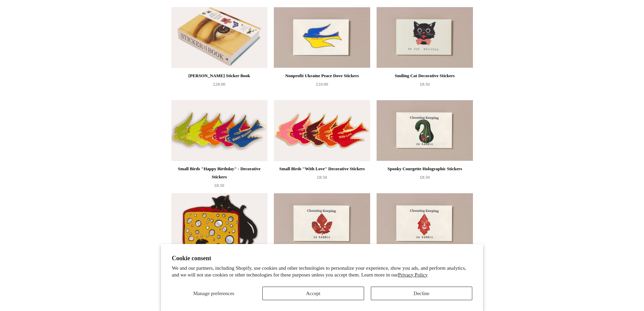 The height and width of the screenshot is (311, 644). I want to click on a: Small Birds "Happy Birthday" - Decorative Stickers £8.50, so click(220, 179).